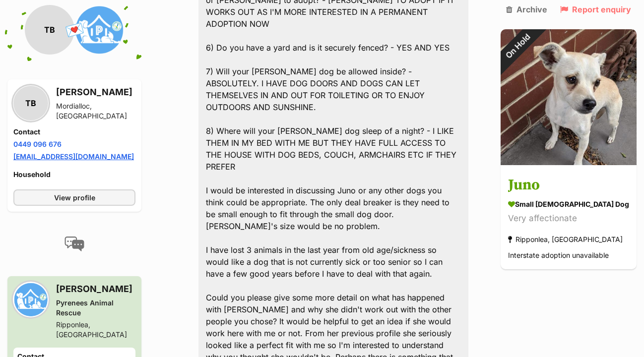 The image size is (644, 357). Describe the element at coordinates (74, 132) in the screenshot. I see `h4: Contact` at that location.